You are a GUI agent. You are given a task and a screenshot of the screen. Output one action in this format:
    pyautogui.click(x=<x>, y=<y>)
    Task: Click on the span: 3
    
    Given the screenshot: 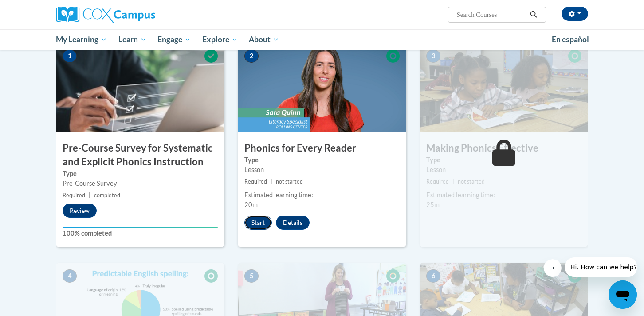 What is the action you would take?
    pyautogui.click(x=433, y=56)
    